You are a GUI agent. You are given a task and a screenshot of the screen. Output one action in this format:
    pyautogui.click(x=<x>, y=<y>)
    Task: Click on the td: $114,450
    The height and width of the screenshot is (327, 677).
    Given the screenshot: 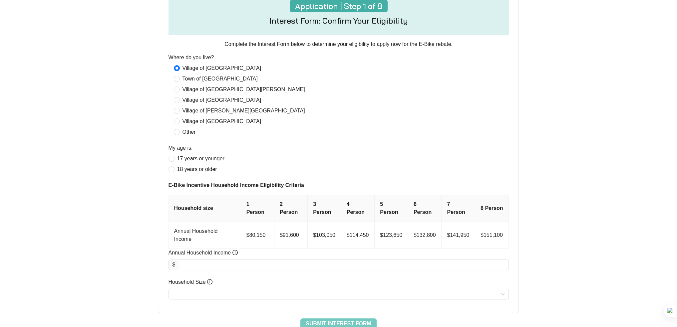 What is the action you would take?
    pyautogui.click(x=358, y=235)
    